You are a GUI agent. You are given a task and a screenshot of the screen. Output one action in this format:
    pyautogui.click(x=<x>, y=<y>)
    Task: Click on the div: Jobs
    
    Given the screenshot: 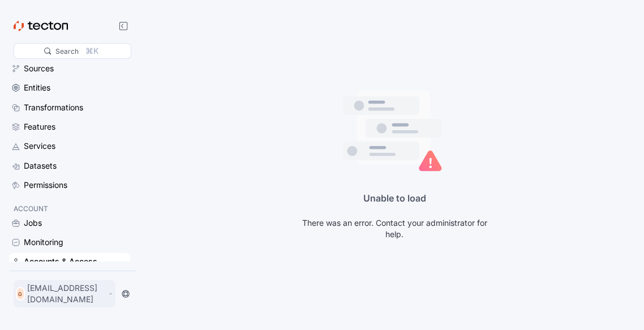 What is the action you would take?
    pyautogui.click(x=33, y=223)
    